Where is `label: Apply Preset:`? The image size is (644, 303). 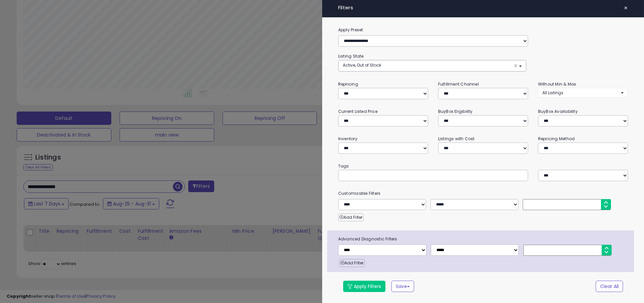 label: Apply Preset: is located at coordinates (483, 30).